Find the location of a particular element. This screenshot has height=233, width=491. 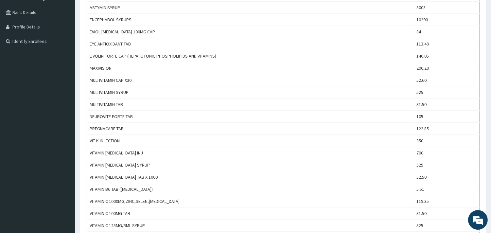

div: Minimize live chat window is located at coordinates (115, 11).